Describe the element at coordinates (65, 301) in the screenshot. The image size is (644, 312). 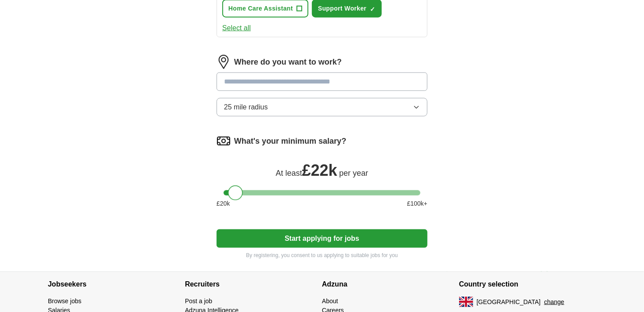
I see `a: Browse jobs` at that location.